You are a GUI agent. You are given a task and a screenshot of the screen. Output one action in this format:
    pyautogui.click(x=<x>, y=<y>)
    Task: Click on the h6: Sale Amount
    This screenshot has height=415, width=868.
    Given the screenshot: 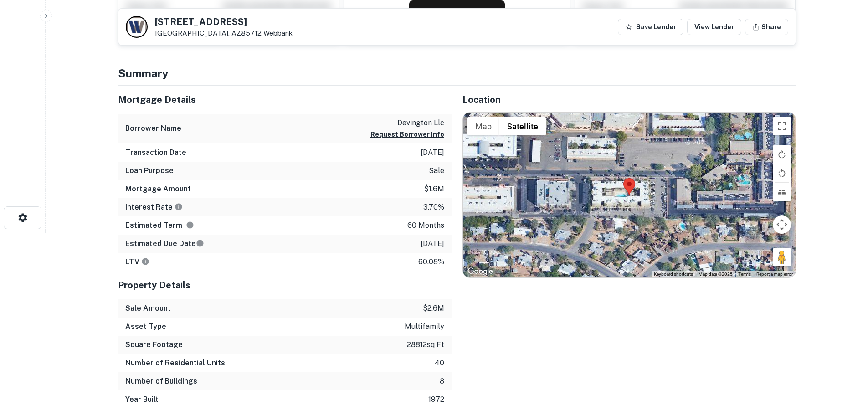 What is the action you would take?
    pyautogui.click(x=148, y=309)
    